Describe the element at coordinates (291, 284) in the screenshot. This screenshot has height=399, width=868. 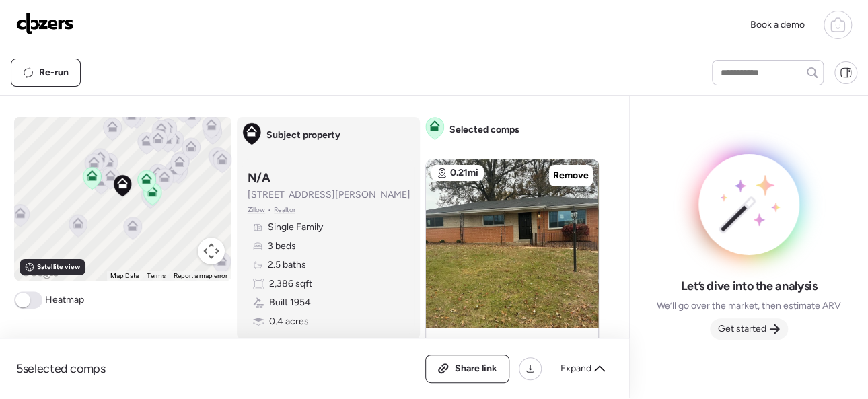
I see `span: 2,386 sqft` at that location.